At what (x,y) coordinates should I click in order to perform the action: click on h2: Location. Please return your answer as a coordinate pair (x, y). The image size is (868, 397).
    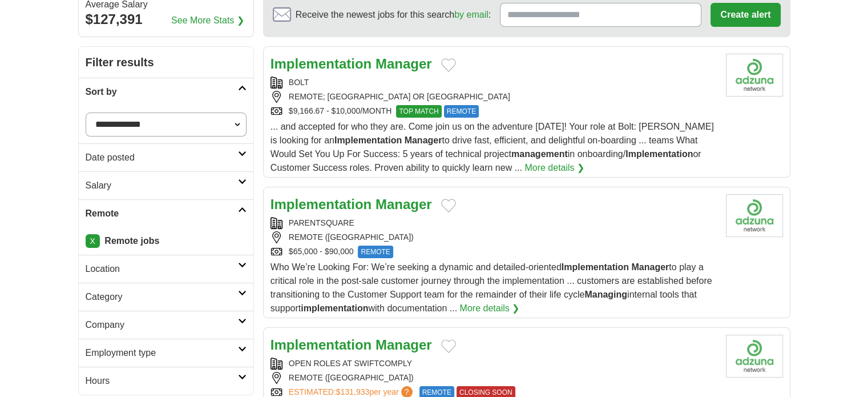
    Looking at the image, I should click on (161, 269).